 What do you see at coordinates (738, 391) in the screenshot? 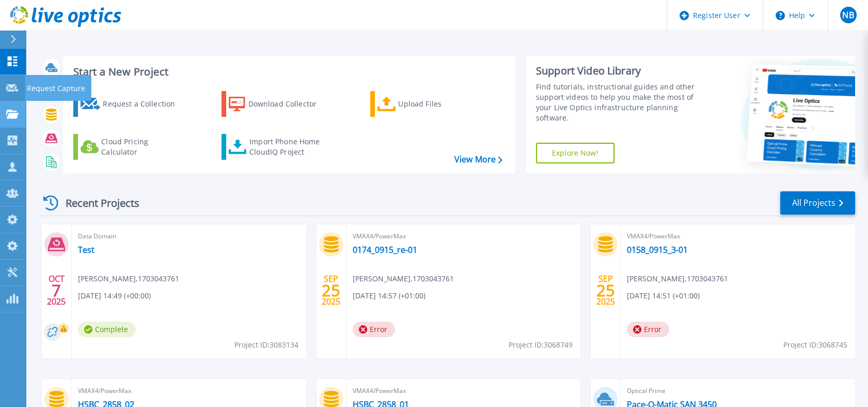
I see `span: Optical Prime` at bounding box center [738, 391].